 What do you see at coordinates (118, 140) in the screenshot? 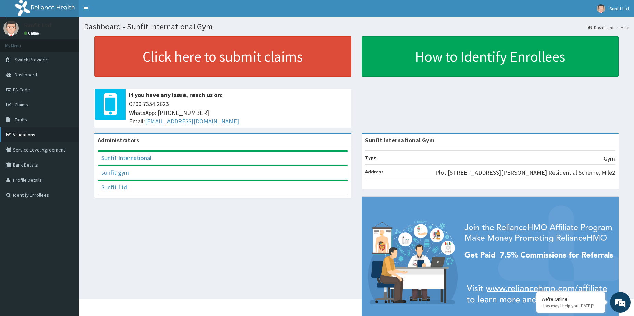
I see `b: Administrators` at bounding box center [118, 140].